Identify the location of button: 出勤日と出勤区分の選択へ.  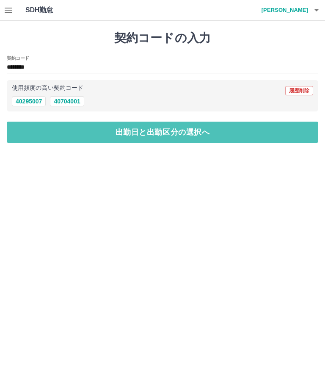
(163, 132).